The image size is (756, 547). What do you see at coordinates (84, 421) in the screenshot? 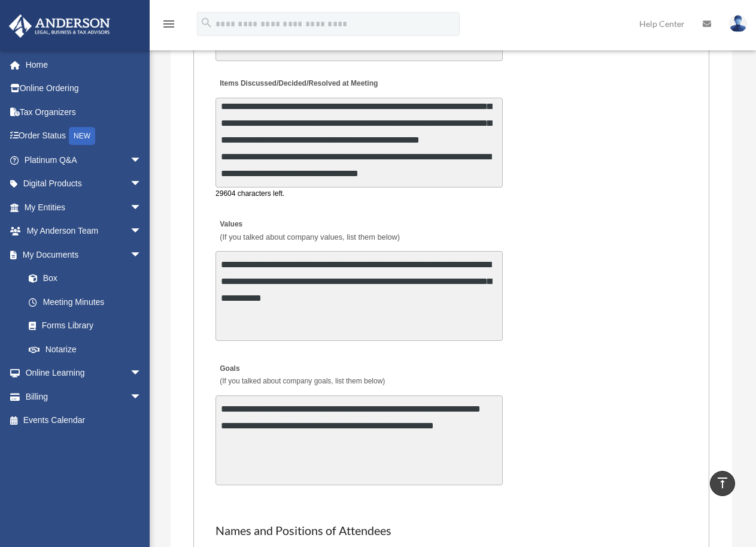
I see `a: Events Calendar` at bounding box center [84, 421].